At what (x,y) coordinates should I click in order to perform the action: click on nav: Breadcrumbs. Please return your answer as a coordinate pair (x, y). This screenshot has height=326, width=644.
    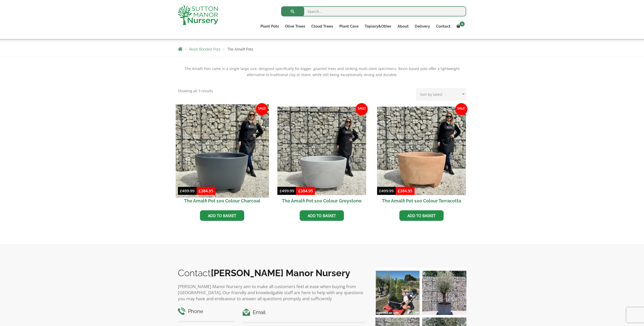
    Looking at the image, I should click on (322, 49).